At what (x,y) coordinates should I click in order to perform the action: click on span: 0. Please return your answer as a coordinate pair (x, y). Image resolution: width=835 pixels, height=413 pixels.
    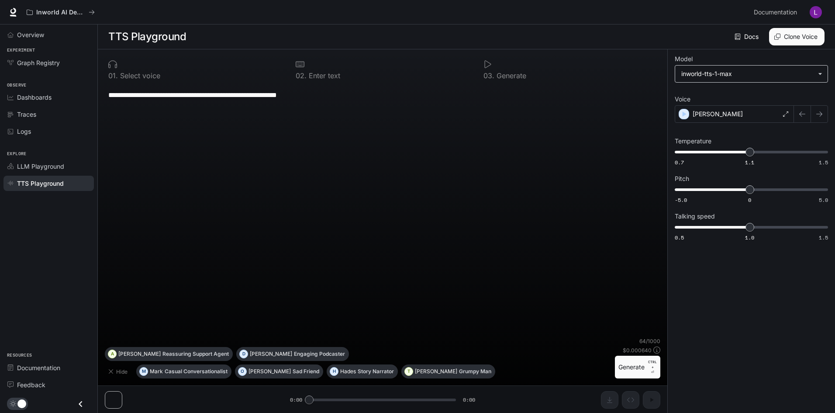
    Looking at the image, I should click on (749, 200).